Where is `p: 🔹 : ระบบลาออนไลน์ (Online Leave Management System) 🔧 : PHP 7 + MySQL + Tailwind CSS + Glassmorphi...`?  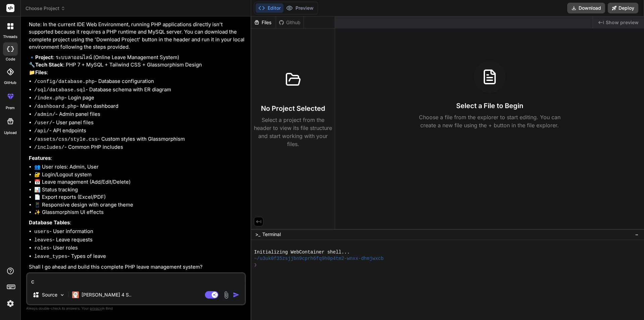 p: 🔹 : ระบบลาออนไลน์ (Online Leave Management System) 🔧 : PHP 7 + MySQL + Tailwind CSS + Glassmorphi... is located at coordinates (136, 65).